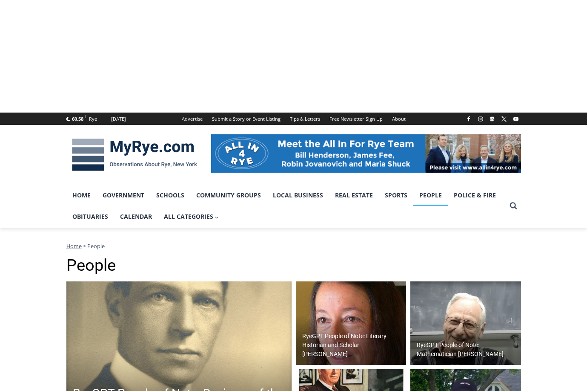 The image size is (587, 391). Describe the element at coordinates (286, 206) in the screenshot. I see `nav: Primary Navigation` at that location.